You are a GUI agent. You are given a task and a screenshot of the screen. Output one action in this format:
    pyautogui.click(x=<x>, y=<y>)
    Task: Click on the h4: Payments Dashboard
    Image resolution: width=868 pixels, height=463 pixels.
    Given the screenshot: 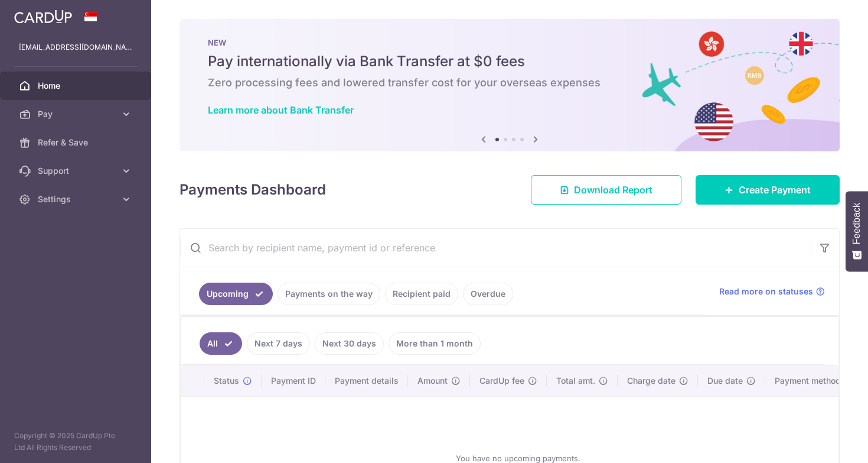 What is the action you would take?
    pyautogui.click(x=253, y=190)
    